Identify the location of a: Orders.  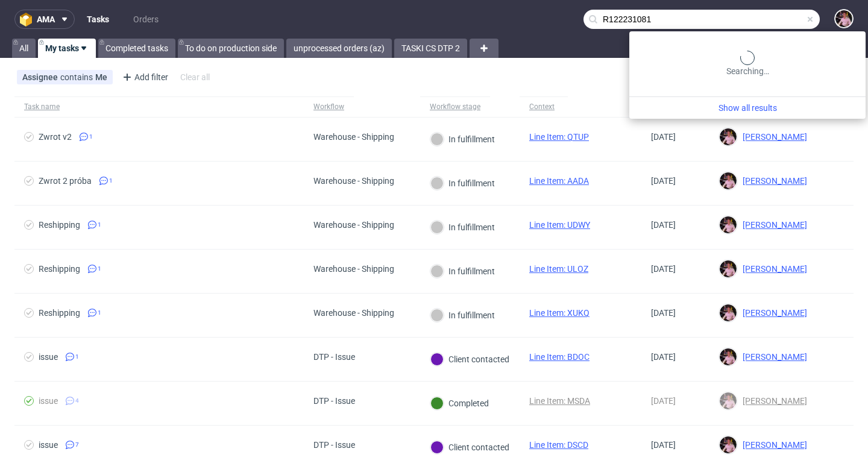
(145, 19).